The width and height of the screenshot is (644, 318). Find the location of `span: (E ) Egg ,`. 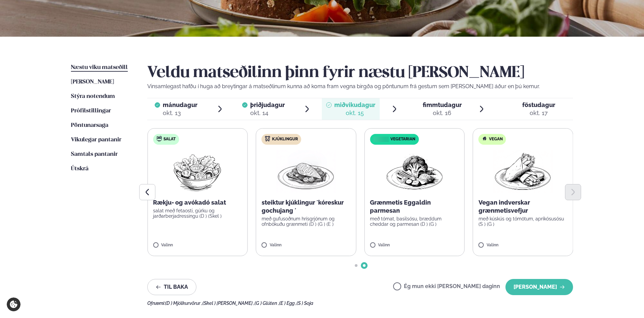

span: (E ) Egg , is located at coordinates (288, 303).